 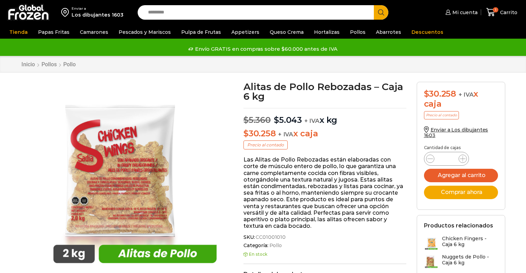 I want to click on div: Los dibujantes 1603, so click(x=97, y=15).